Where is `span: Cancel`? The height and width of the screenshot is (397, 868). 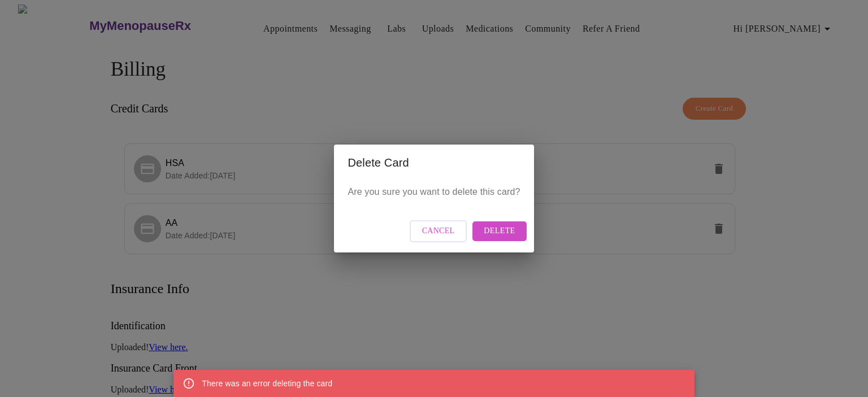 span: Cancel is located at coordinates (439, 231).